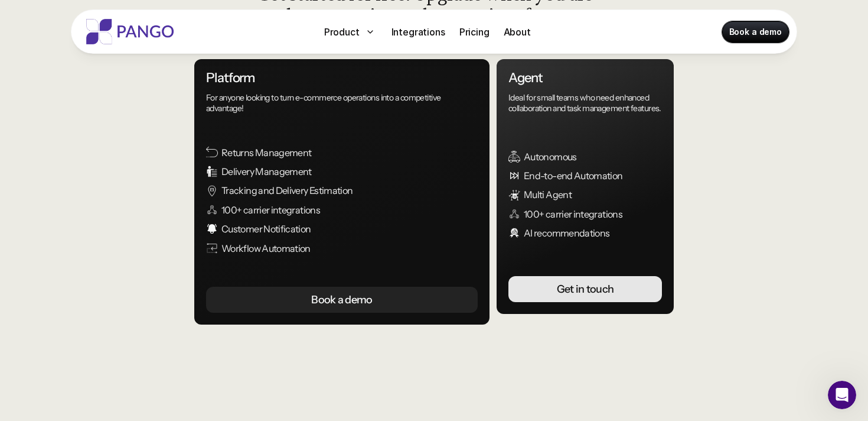 The image size is (868, 421). What do you see at coordinates (474, 32) in the screenshot?
I see `a: Pricing` at bounding box center [474, 32].